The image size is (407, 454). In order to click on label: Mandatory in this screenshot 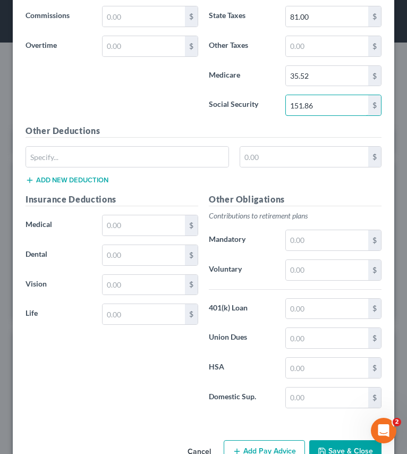, I will do `click(242, 240)`.